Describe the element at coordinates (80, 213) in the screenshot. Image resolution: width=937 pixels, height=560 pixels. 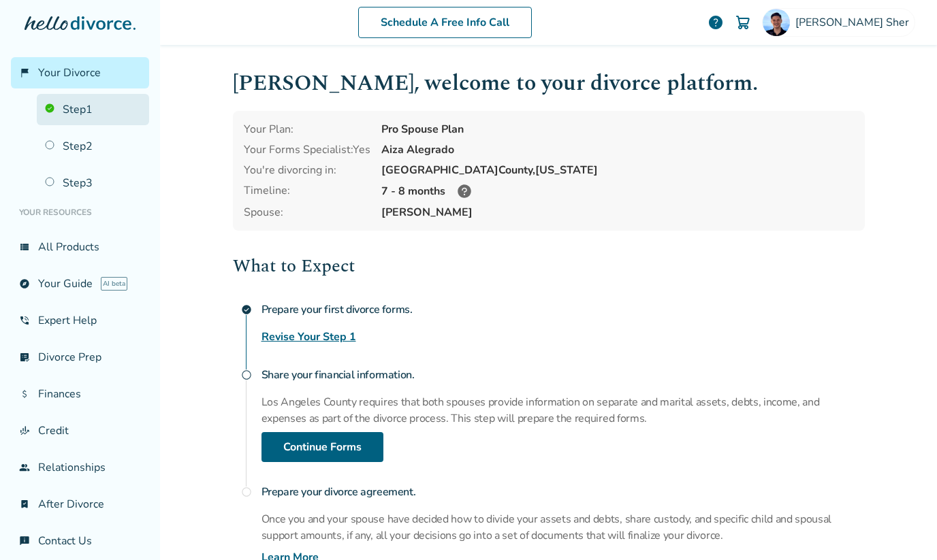
I see `li: Your Resources` at that location.